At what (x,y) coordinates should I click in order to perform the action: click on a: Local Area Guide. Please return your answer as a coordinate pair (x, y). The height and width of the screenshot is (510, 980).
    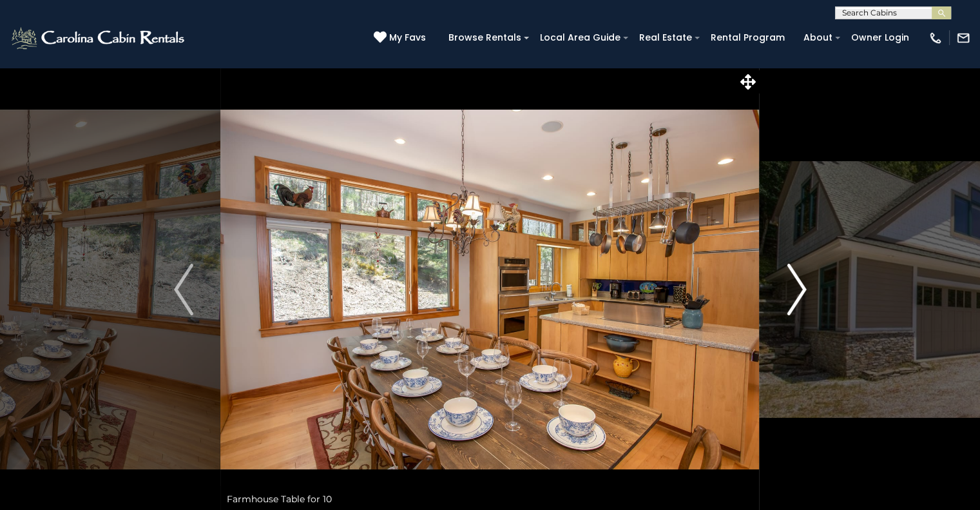
    Looking at the image, I should click on (580, 37).